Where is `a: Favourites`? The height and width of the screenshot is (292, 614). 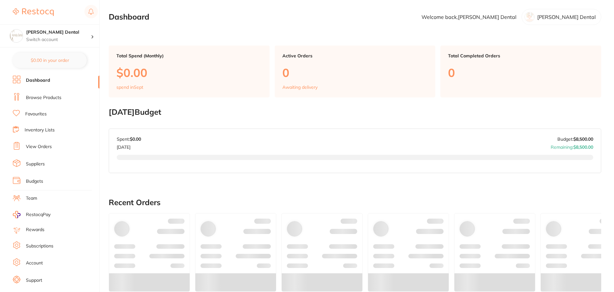 a: Favourites is located at coordinates (36, 114).